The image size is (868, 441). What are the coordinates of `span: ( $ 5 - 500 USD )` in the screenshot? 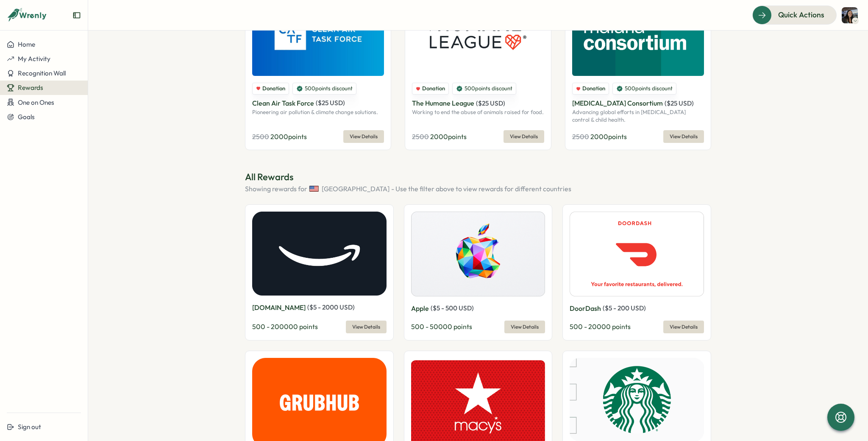 It's located at (452, 308).